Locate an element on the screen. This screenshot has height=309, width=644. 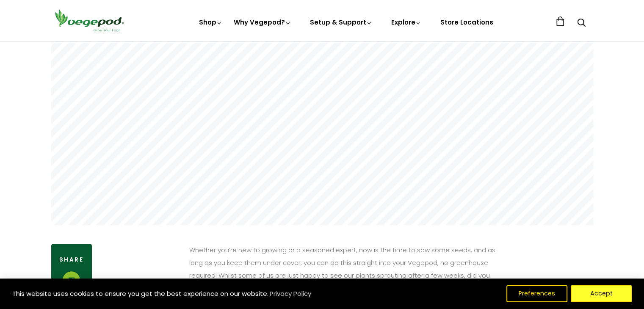
button: Accept is located at coordinates (601, 293).